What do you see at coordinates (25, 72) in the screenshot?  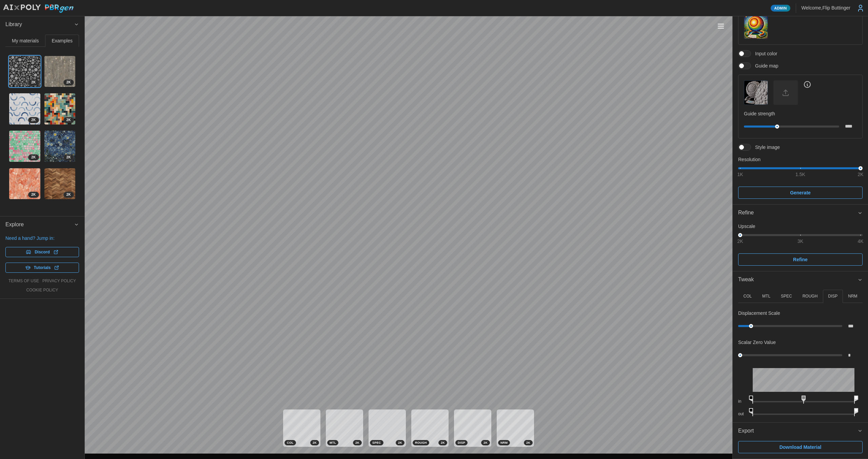 I see `a: KVb5AZZcm50jiSgLad2X2K` at bounding box center [25, 72].